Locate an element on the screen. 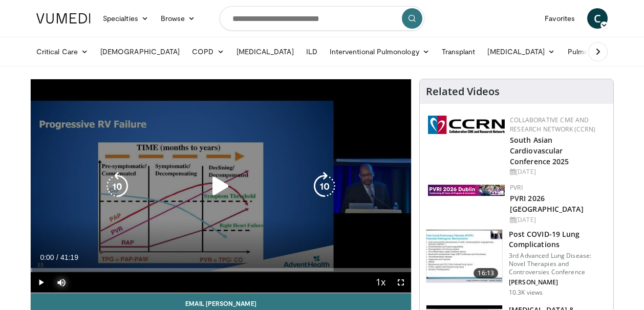 This screenshot has width=644, height=310. h4: Related Videos is located at coordinates (463, 92).